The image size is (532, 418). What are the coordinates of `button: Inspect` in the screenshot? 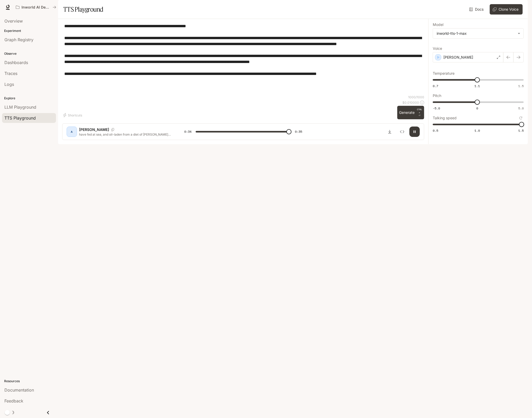 It's located at (402, 132).